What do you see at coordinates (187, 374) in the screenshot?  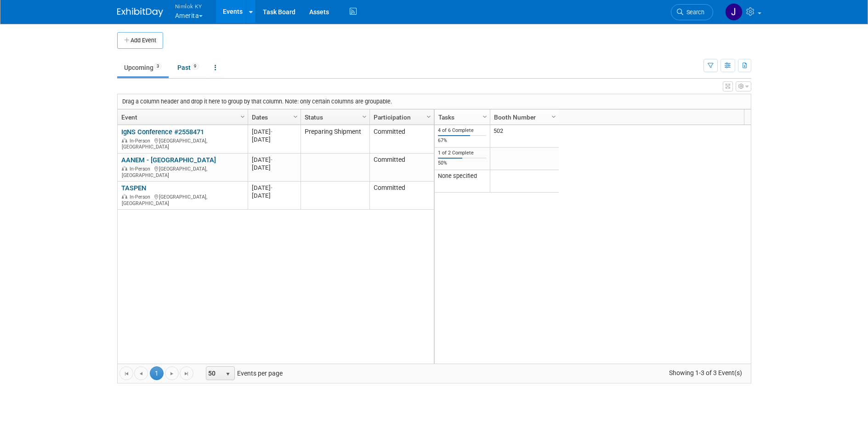 I see `span: Go to the last page` at bounding box center [187, 374].